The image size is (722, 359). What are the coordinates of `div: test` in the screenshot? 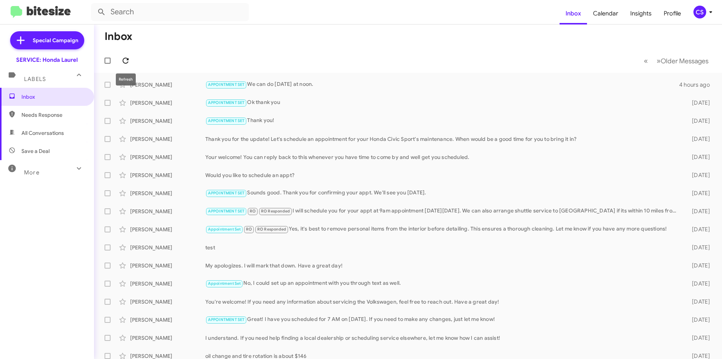 It's located at (443, 247).